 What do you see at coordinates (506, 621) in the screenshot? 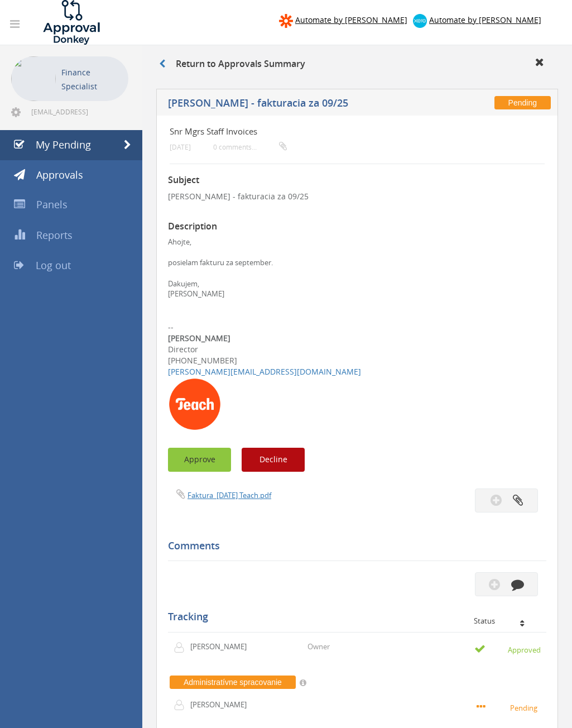
I see `div: Status` at bounding box center [506, 621].